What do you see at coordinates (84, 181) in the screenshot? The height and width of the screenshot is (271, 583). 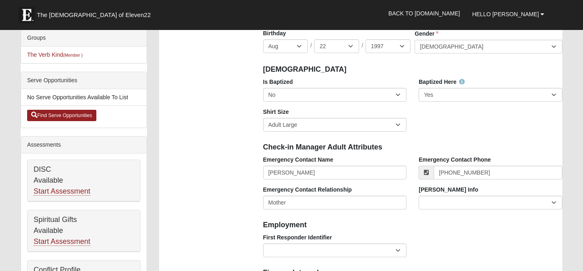 I see `div: DISC Available` at bounding box center [84, 181].